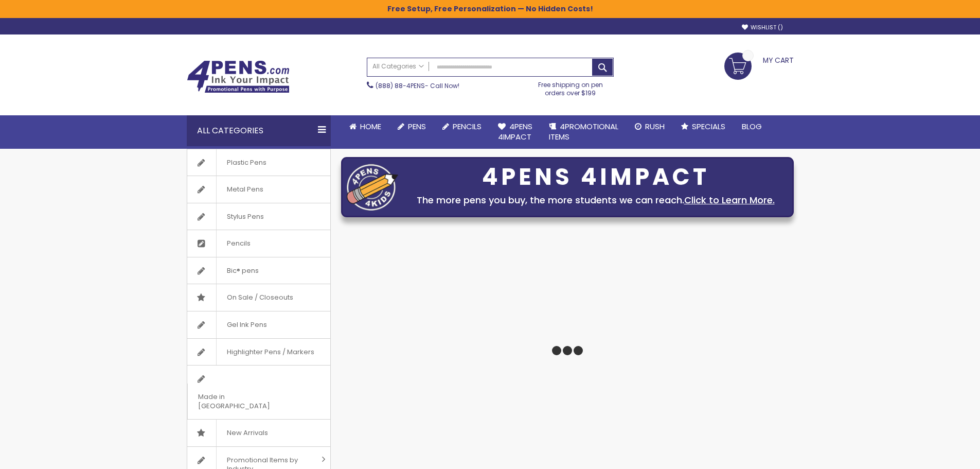  I want to click on div: All Categories, so click(259, 130).